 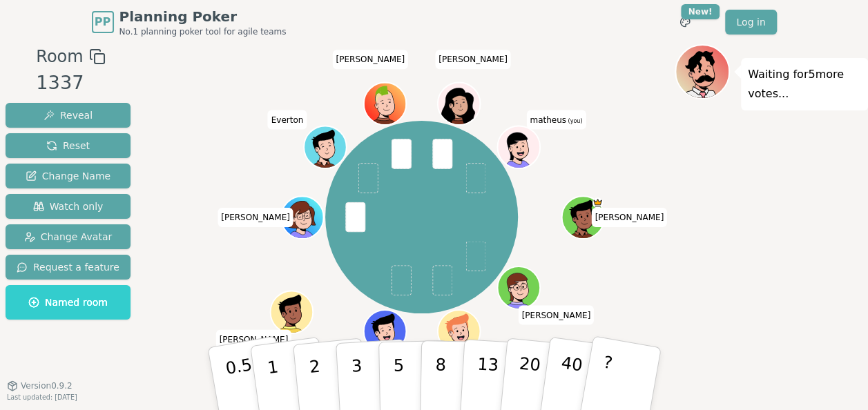 What do you see at coordinates (68, 267) in the screenshot?
I see `span: Request a feature` at bounding box center [68, 267].